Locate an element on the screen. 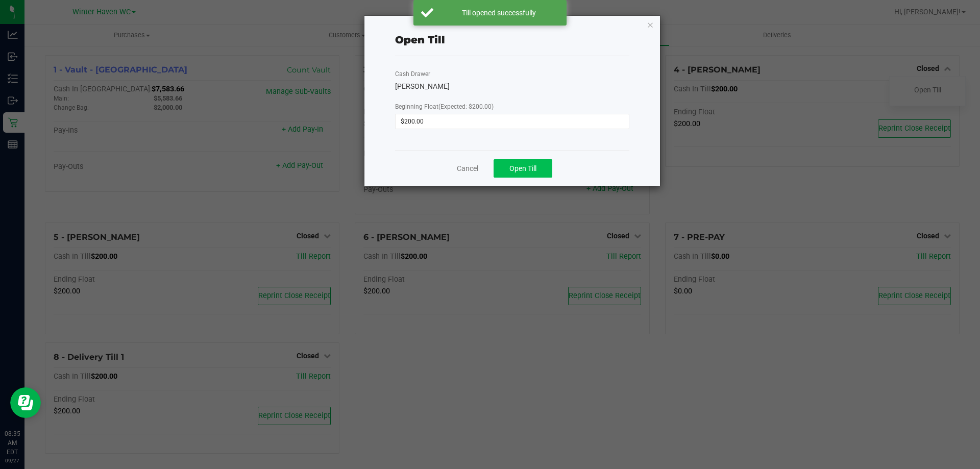 This screenshot has height=469, width=980. a: Cancel is located at coordinates (468, 168).